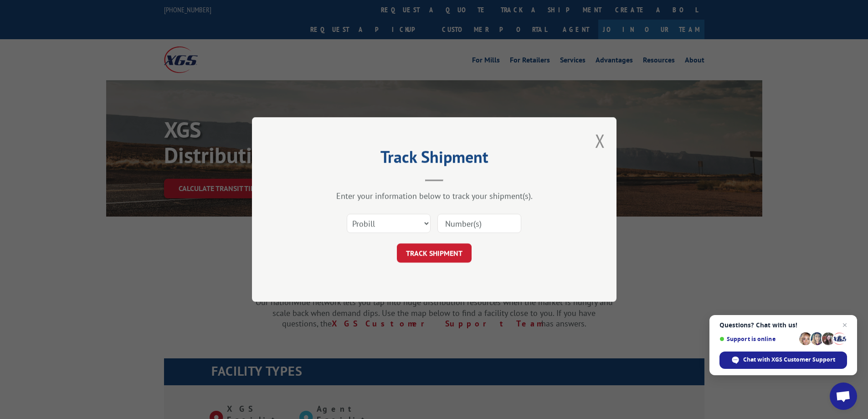  I want to click on a: Open chat, so click(843, 396).